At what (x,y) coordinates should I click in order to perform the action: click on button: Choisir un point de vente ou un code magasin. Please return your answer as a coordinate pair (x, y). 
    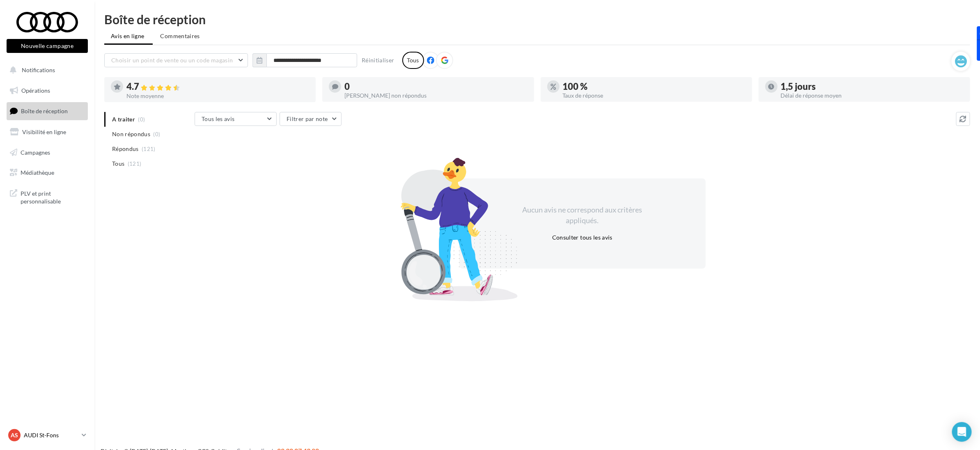
    Looking at the image, I should click on (176, 60).